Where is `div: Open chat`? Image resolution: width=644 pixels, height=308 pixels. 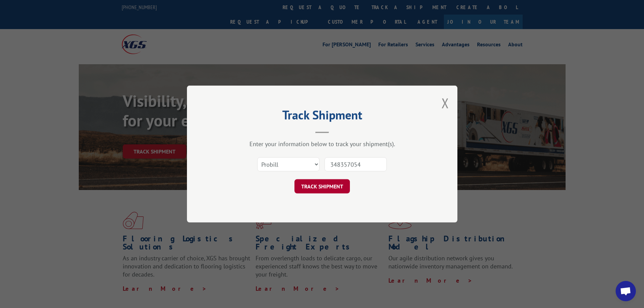
div: Open chat is located at coordinates (626, 291).